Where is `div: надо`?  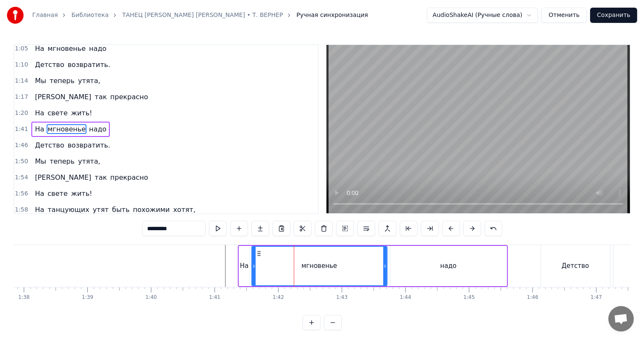
div: надо is located at coordinates (448, 266).